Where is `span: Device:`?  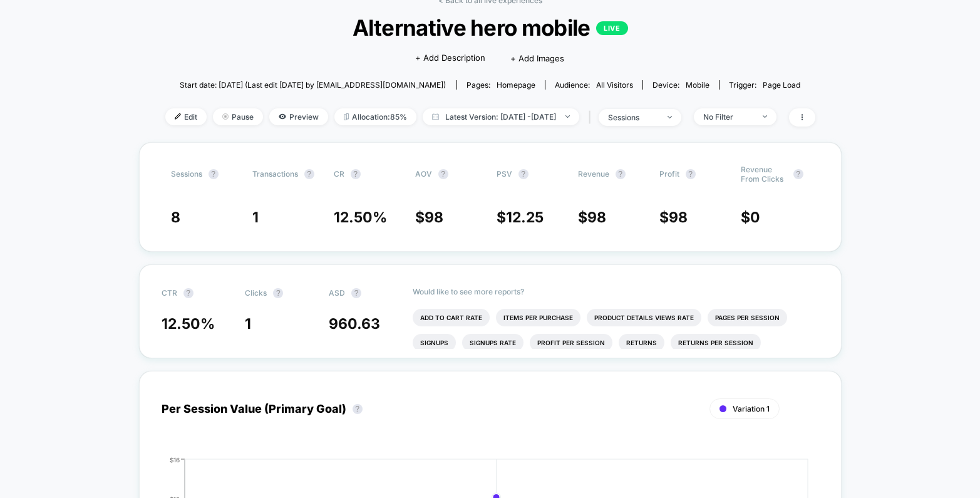 span: Device: is located at coordinates (681, 85).